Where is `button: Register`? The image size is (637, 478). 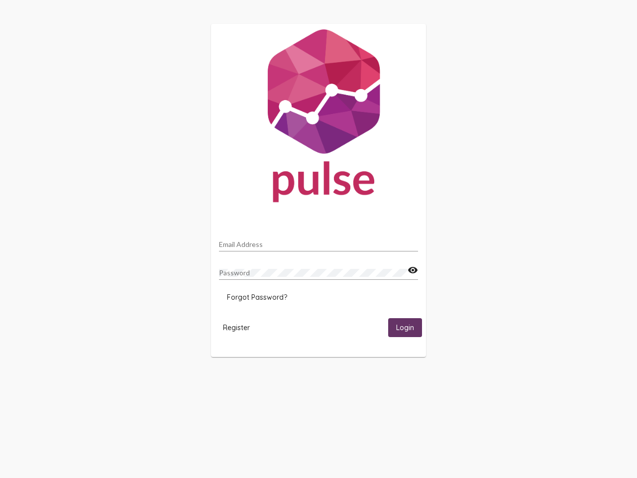 button: Register is located at coordinates (236, 327).